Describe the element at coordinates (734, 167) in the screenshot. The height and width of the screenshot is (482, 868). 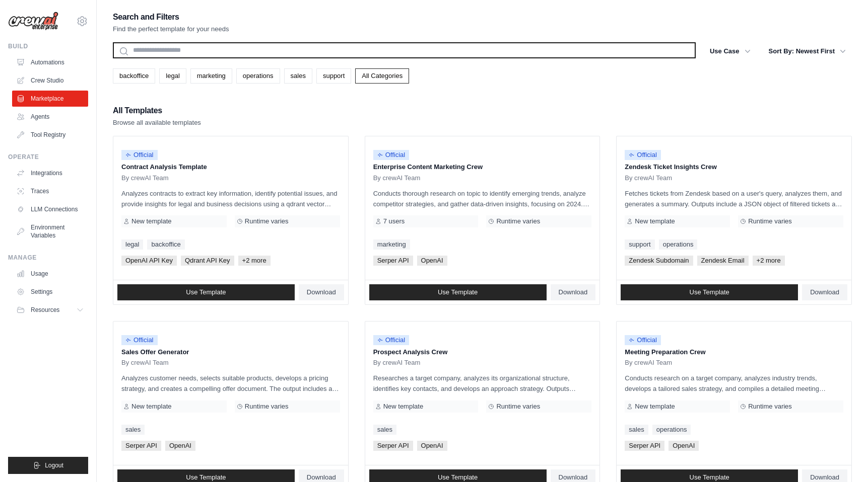
I see `p: Zendesk Ticket Insights Crew` at that location.